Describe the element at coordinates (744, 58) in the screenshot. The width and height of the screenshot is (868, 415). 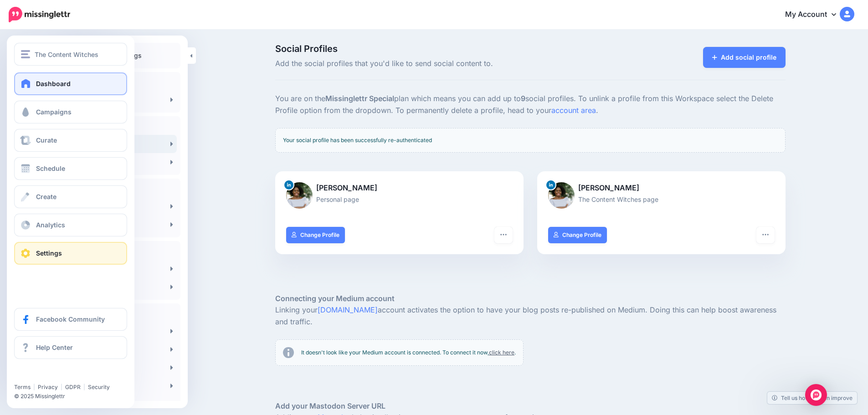
I see `a: Add social profile` at that location.